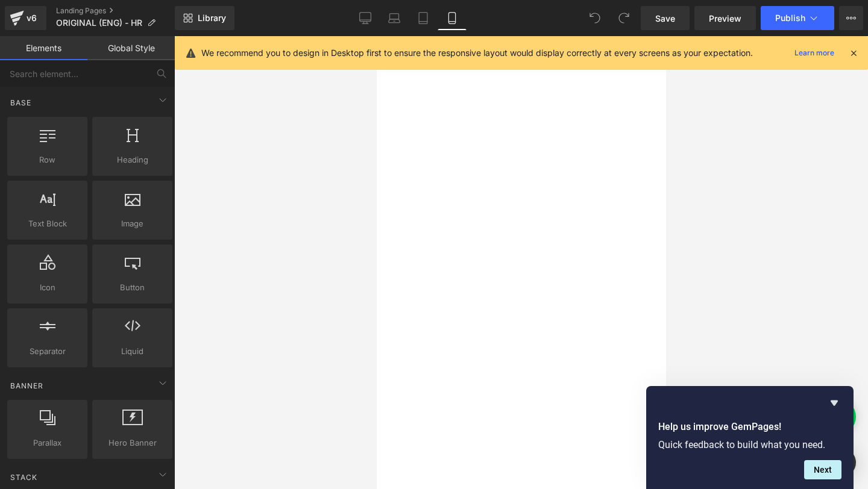 This screenshot has height=489, width=868. I want to click on span: Heading, so click(132, 160).